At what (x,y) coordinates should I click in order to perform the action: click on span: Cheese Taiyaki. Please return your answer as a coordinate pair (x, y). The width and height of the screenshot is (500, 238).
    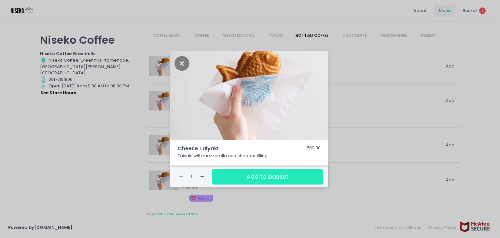
    Looking at the image, I should click on (231, 148).